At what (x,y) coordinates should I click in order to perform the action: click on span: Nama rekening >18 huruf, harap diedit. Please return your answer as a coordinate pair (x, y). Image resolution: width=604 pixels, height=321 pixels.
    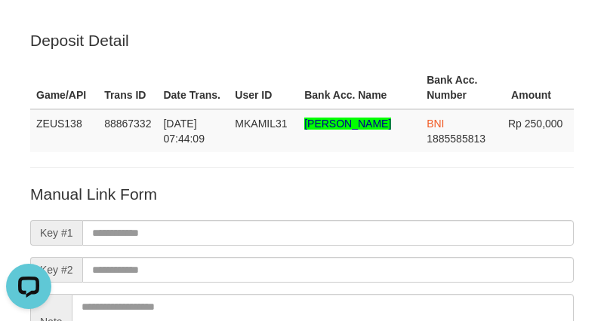
    Looking at the image, I should click on (347, 124).